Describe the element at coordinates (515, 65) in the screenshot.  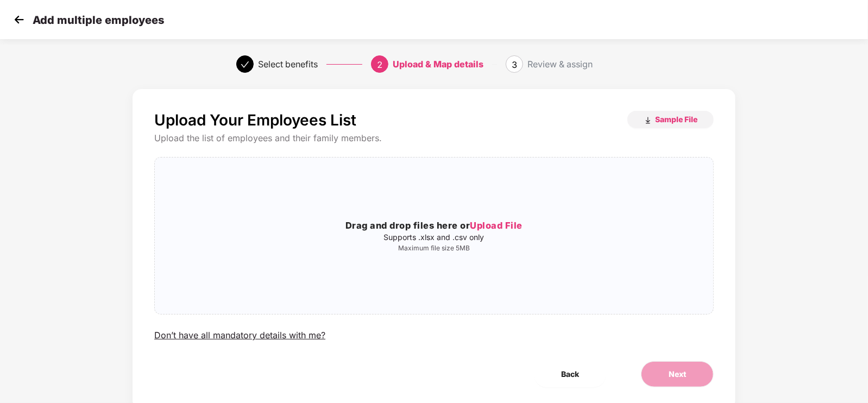
I see `span: 3` at that location.